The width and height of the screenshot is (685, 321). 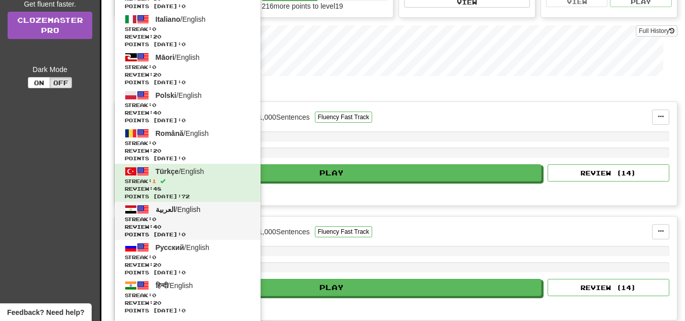 I want to click on span: العربية, so click(x=165, y=209).